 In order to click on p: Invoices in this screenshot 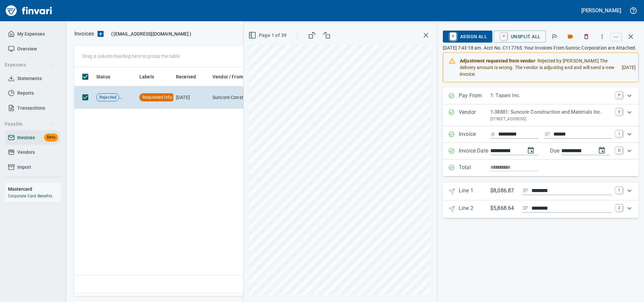, I will do `click(84, 34)`.